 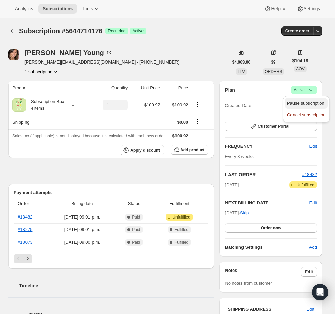 I want to click on button: Help, so click(x=275, y=9).